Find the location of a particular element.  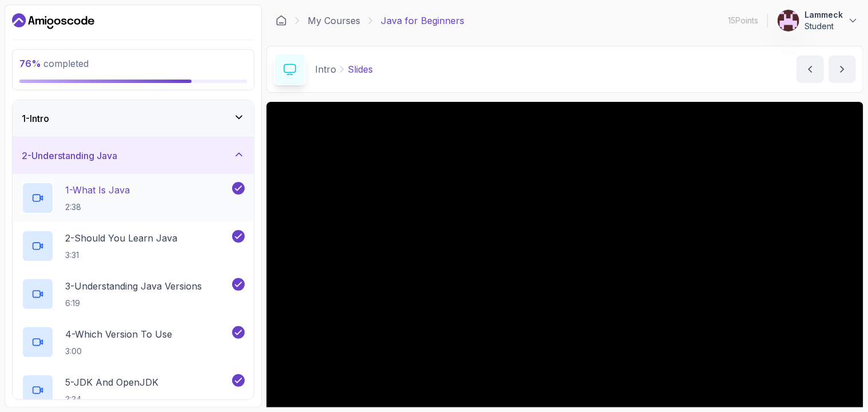

p: Slides is located at coordinates (360, 69).